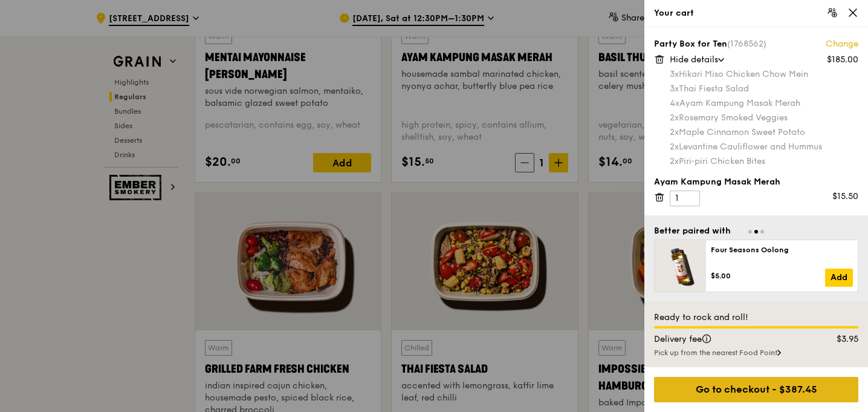  What do you see at coordinates (839, 340) in the screenshot?
I see `div: $3.95` at bounding box center [839, 340].